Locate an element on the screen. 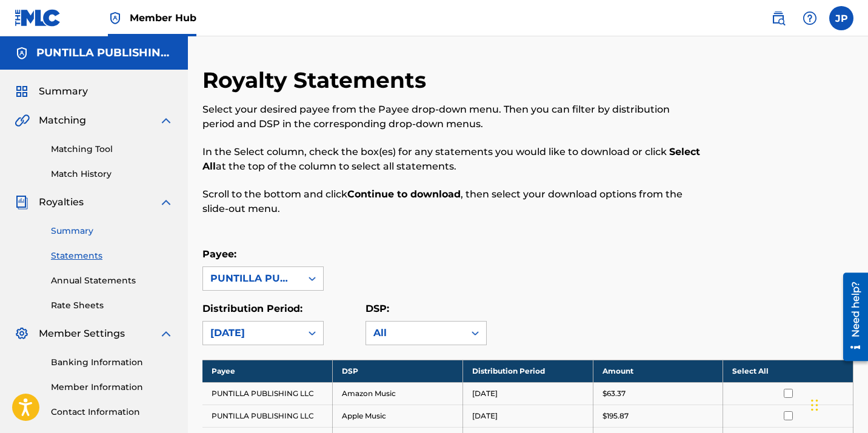 This screenshot has width=868, height=433. td: Amazon Music is located at coordinates (397, 393).